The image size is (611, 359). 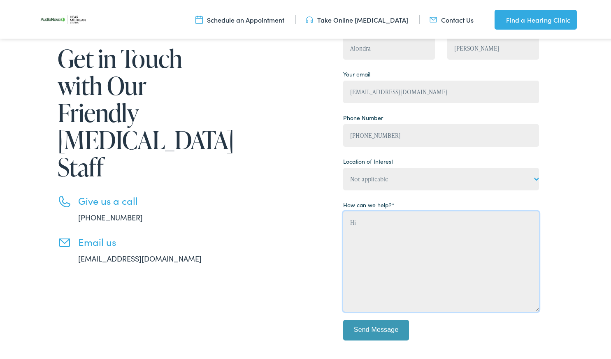 What do you see at coordinates (451, 18) in the screenshot?
I see `a: Contact Us` at bounding box center [451, 18].